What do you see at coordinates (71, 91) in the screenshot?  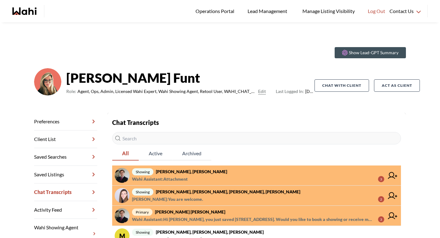 I see `span: Role:` at bounding box center [71, 91].